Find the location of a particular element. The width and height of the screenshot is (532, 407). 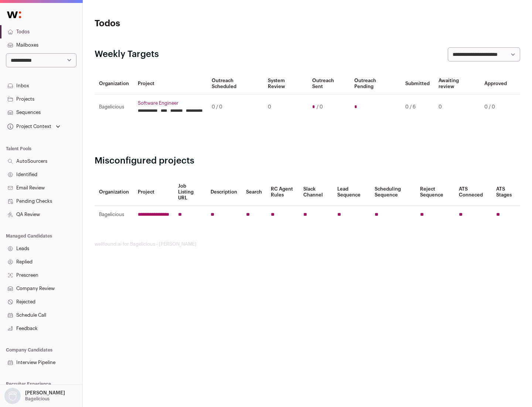

h2: Weekly Targets is located at coordinates (127, 54).